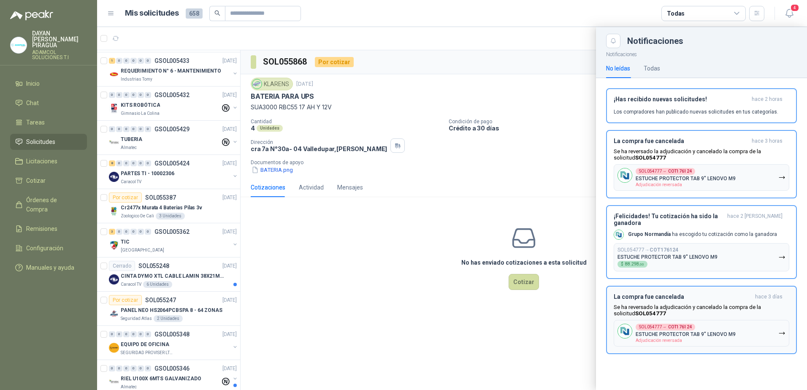 The image size is (807, 390). Describe the element at coordinates (648, 250) in the screenshot. I see `p: SOL054777 →` at that location.